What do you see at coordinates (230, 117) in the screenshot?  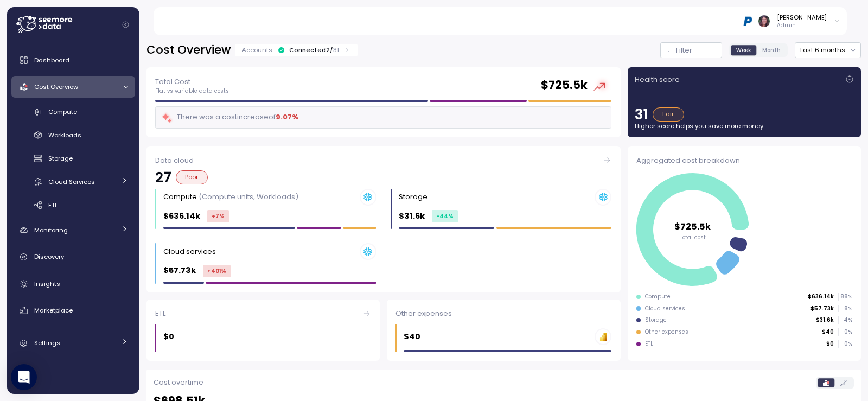 I see `div: There was a cost increase of` at bounding box center [230, 117].